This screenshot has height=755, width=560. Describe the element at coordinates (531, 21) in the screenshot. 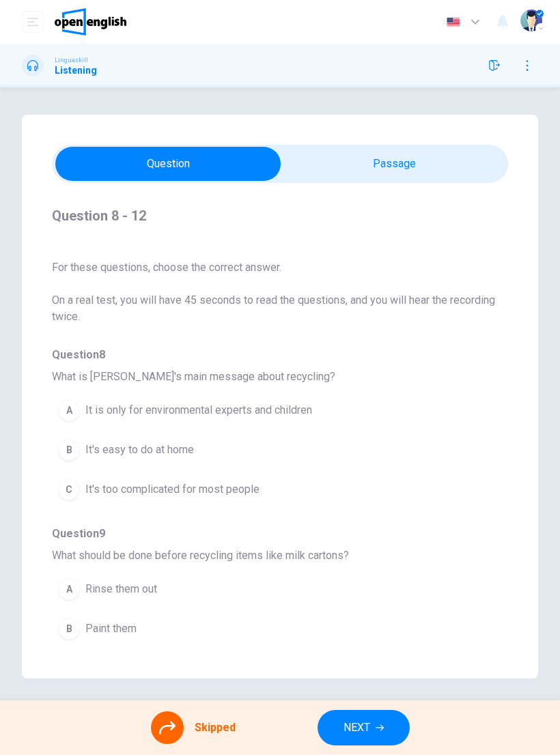

I see `button: Profile picture` at that location.